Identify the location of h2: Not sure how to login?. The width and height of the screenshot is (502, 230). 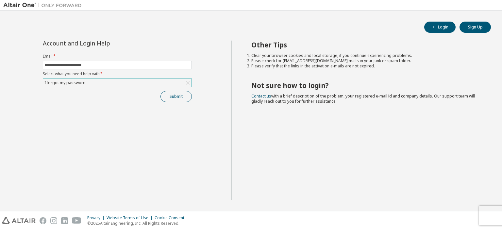
(365, 85).